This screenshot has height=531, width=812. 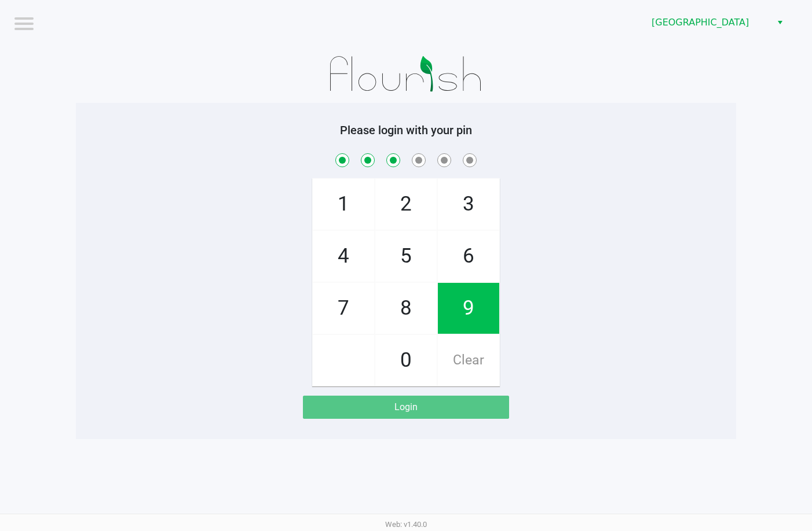 What do you see at coordinates (344, 204) in the screenshot?
I see `span: 1` at bounding box center [344, 204].